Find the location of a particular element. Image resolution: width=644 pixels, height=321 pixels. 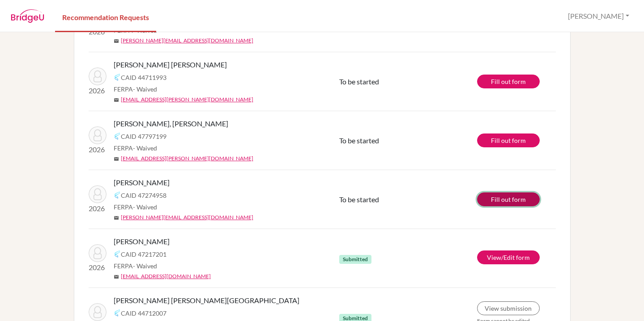

span: CAID 47217201 is located at coordinates (144, 254).